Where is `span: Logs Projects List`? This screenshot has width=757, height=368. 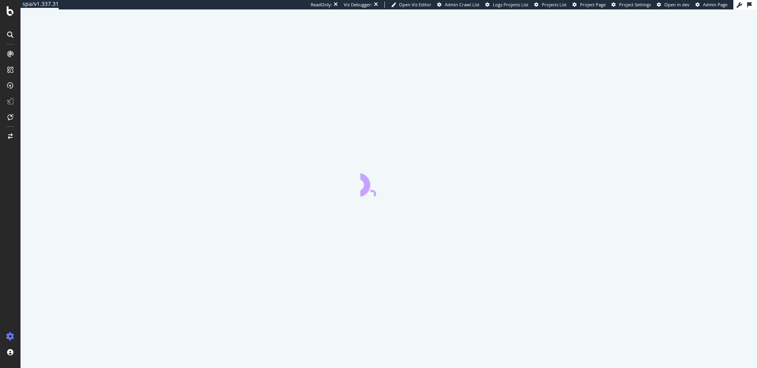 span: Logs Projects List is located at coordinates (511, 4).